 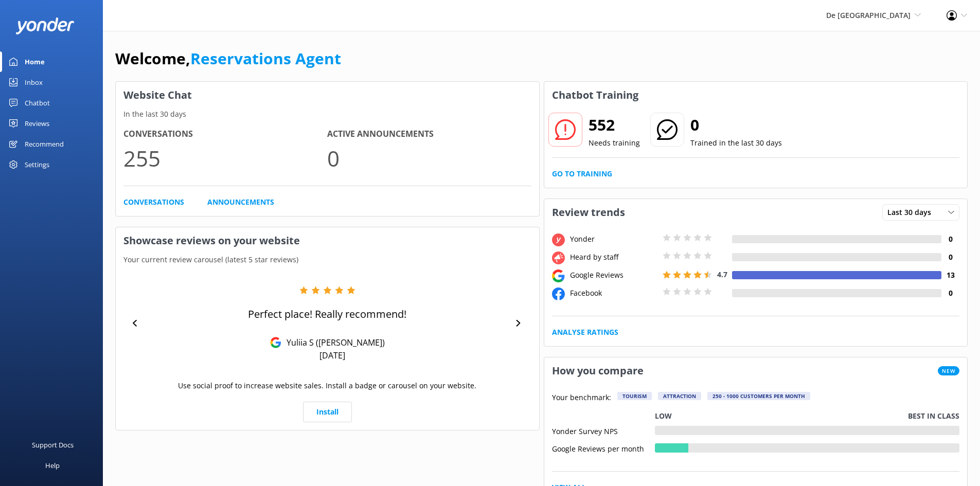 What do you see at coordinates (950, 275) in the screenshot?
I see `h4: 13` at bounding box center [950, 275].